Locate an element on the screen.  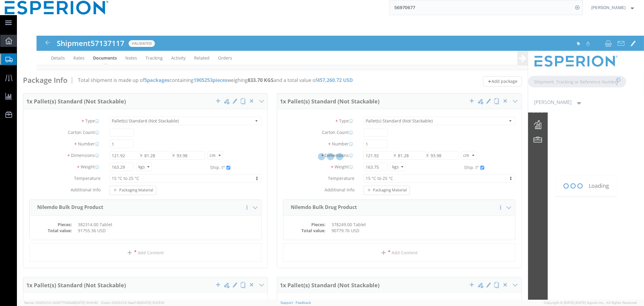
span: Client: 2025.21.0-faee749 is located at coordinates (132, 303).